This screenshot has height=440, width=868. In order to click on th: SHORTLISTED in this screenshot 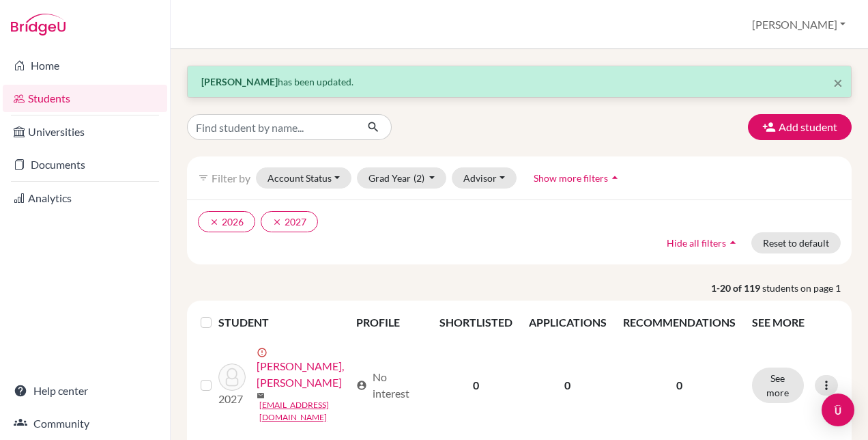, I will do `click(476, 322)`.